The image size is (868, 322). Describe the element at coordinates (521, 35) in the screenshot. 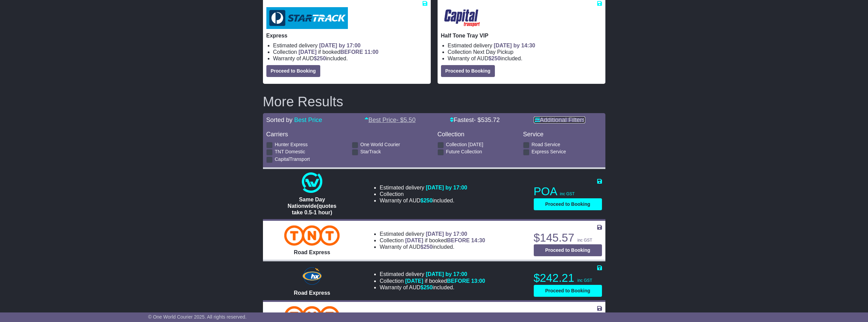

I see `p: Half Tone Tray VIP` at that location.